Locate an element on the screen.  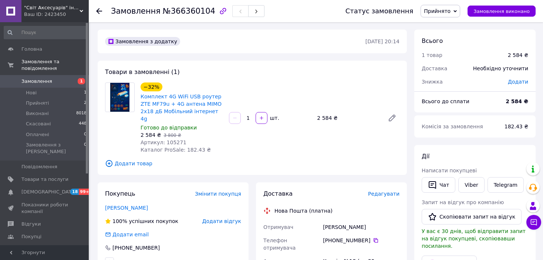
span: У вас є 30 днів, щоб відправити запит на відгук покупцеві, скопіювавши посилання. is located at coordinates (474, 239).